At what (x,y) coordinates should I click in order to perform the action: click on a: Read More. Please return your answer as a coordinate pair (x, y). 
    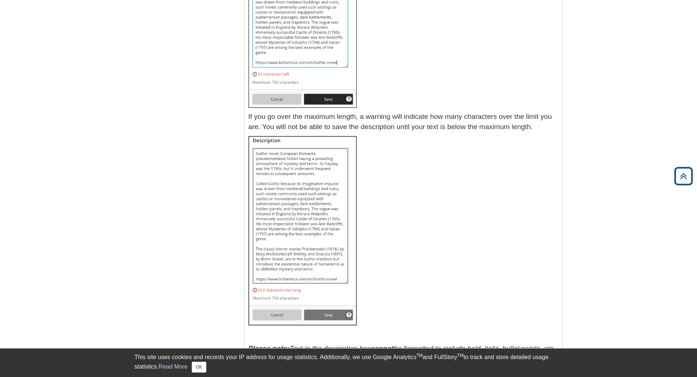
    Looking at the image, I should click on (173, 366).